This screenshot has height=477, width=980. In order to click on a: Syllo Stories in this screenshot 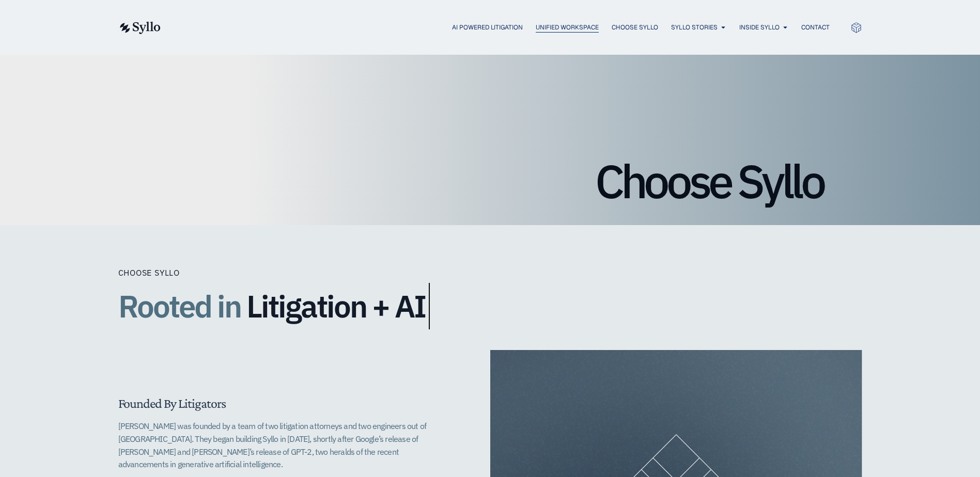, I will do `click(695, 28)`.